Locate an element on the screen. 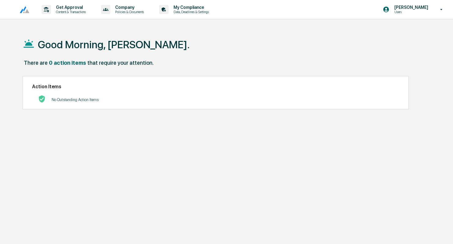 The image size is (453, 244). p: Data, Deadlines & Settings is located at coordinates (190, 12).